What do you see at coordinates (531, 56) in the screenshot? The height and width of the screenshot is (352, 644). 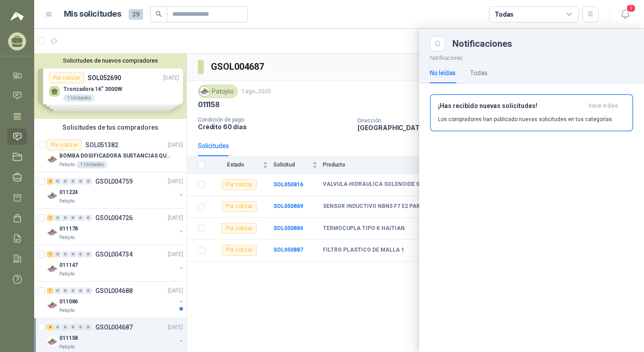 I see `p: Notificaciones` at bounding box center [531, 56].